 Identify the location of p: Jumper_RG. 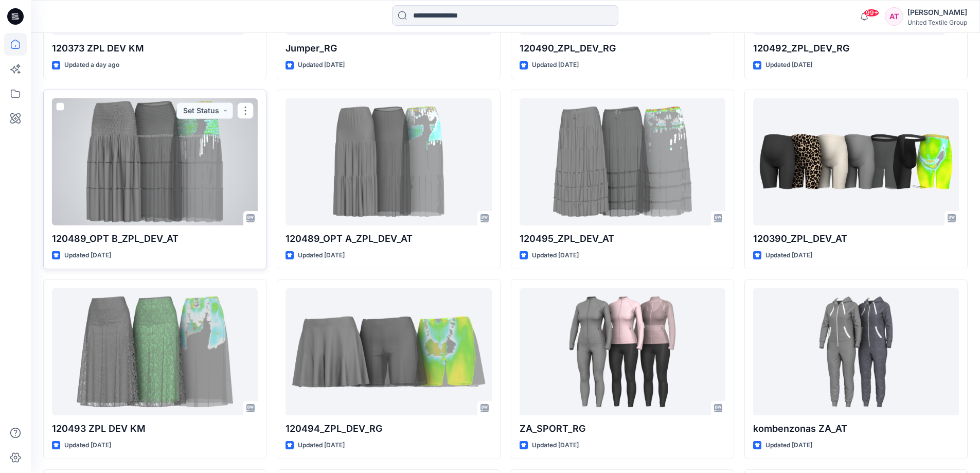
(388, 48).